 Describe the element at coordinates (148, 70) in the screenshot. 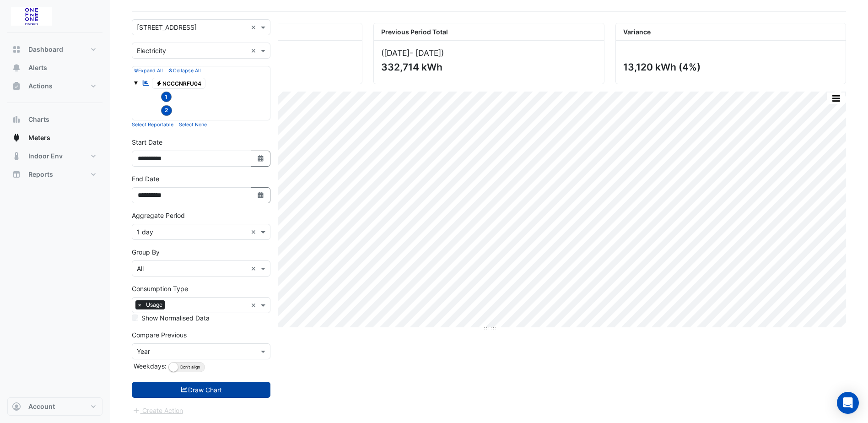

I see `button: Expand All` at that location.